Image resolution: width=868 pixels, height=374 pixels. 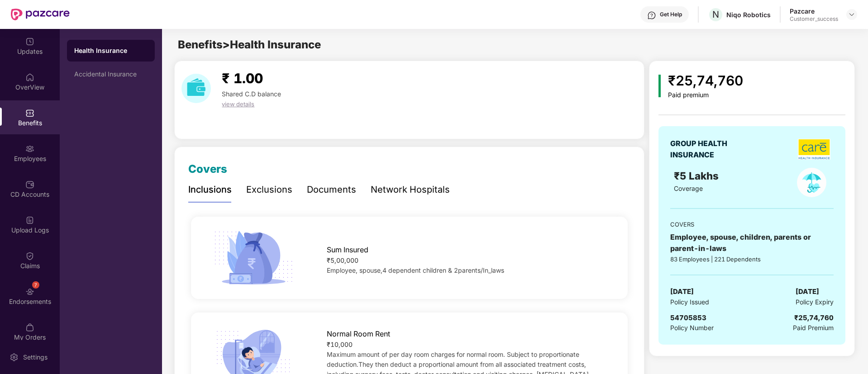 What do you see at coordinates (813, 19) in the screenshot?
I see `div: Customer_success` at bounding box center [813, 19].